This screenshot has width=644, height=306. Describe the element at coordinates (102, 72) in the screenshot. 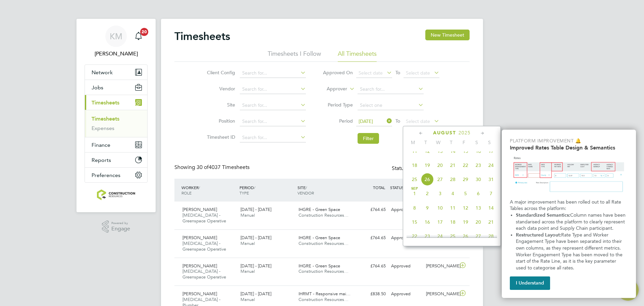

I see `span: Network` at that location.